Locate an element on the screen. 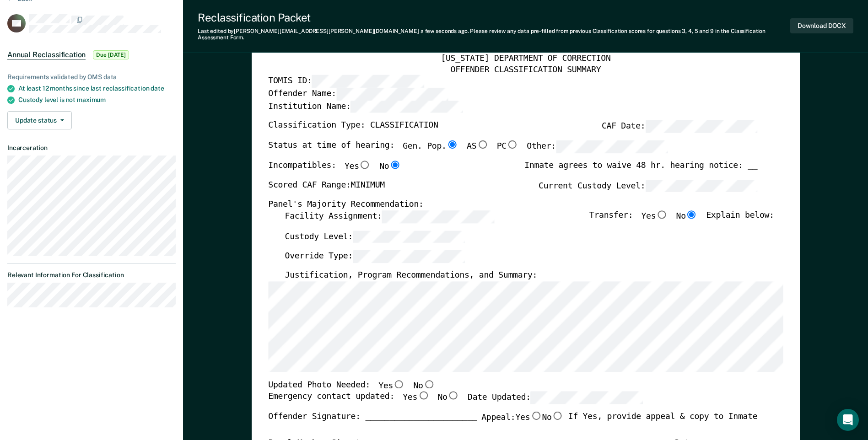 This screenshot has width=868, height=440. div: Emergency contact updated: is located at coordinates (456, 402).